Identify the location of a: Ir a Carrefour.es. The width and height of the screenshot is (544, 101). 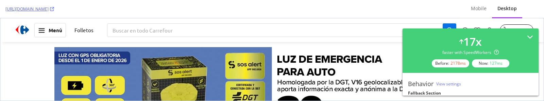
(22, 16).